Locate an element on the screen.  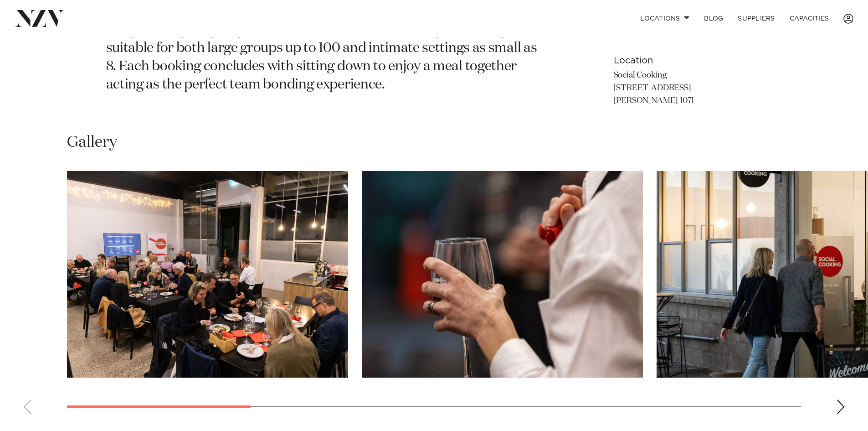
swiper-slide: 1 / 10 is located at coordinates (207, 274).